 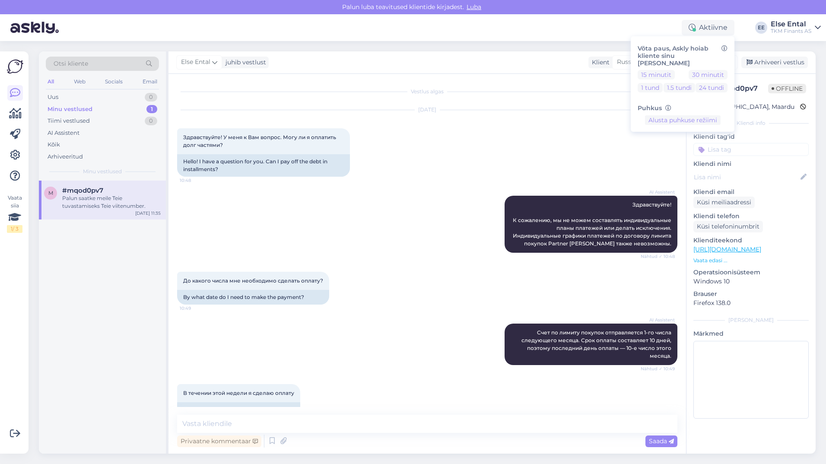 What do you see at coordinates (683, 108) in the screenshot?
I see `h6: Puhkus` at bounding box center [683, 108].